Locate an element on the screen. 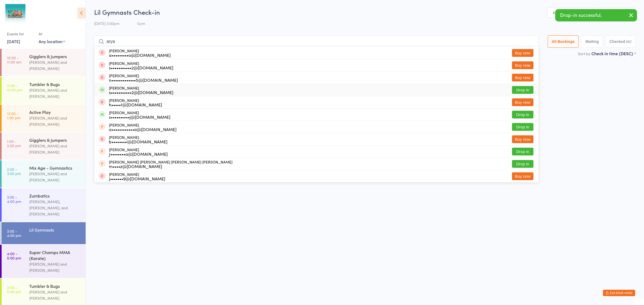  input: Search is located at coordinates (316, 42).